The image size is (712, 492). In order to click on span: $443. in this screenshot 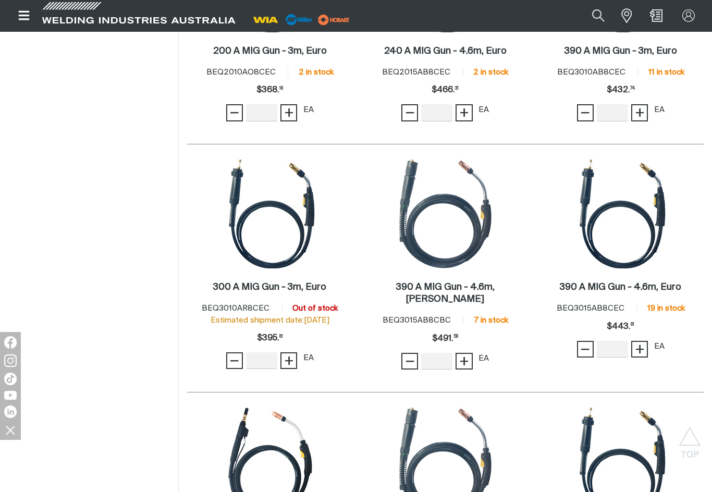, I will do `click(620, 327)`.